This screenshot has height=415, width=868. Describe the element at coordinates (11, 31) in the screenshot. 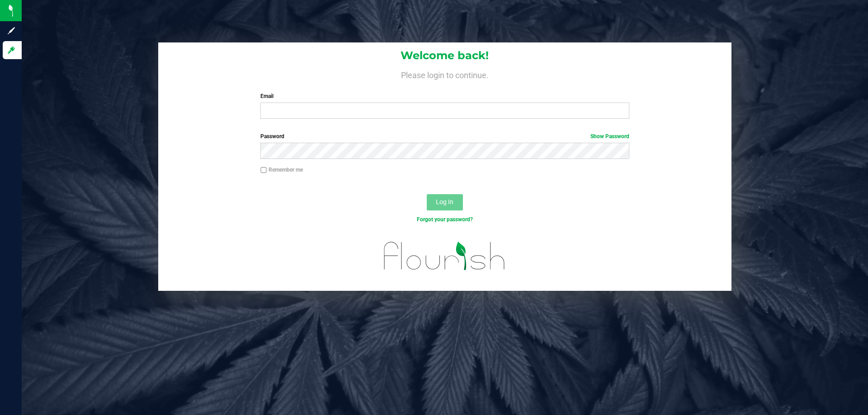

I see `inline-svg: Sign up` at that location.